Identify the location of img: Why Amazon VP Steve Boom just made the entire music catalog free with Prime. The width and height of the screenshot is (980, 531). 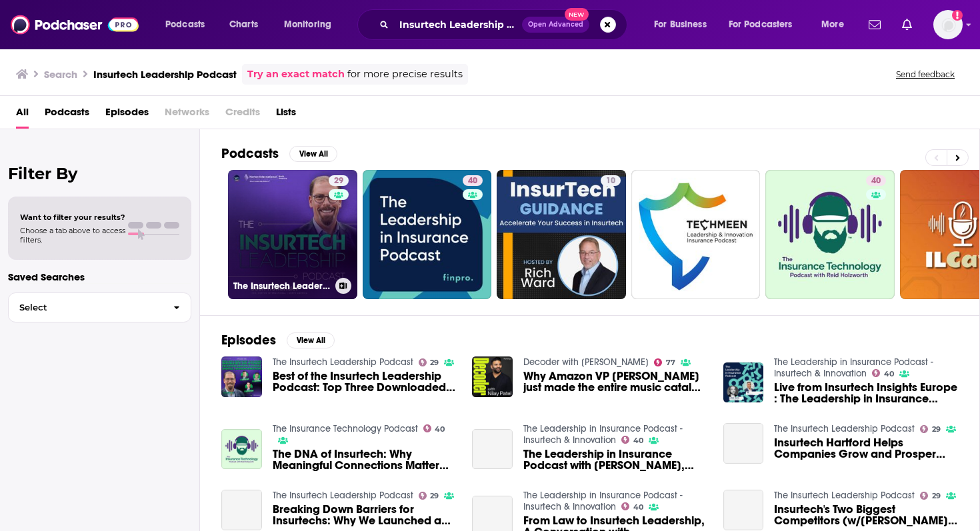
(492, 377).